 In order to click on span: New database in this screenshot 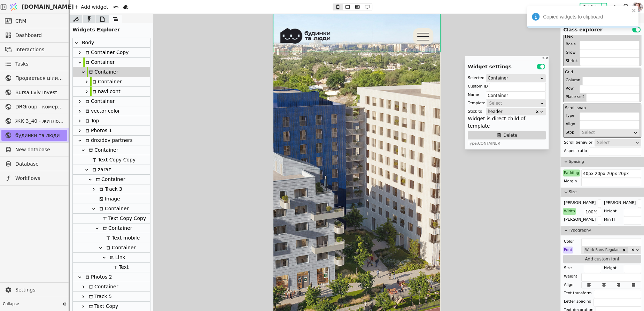, I will do `click(40, 149)`.